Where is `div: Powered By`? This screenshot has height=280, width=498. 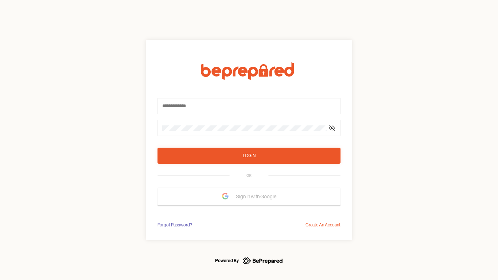
div: Powered By is located at coordinates (227, 260).